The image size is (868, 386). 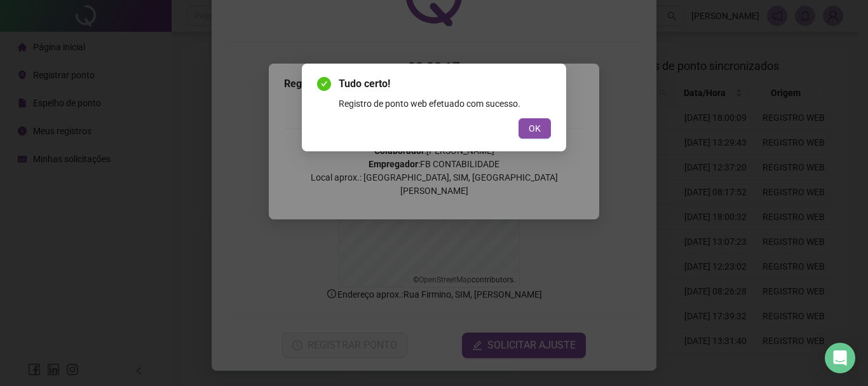 What do you see at coordinates (535, 128) in the screenshot?
I see `span: OK` at bounding box center [535, 128].